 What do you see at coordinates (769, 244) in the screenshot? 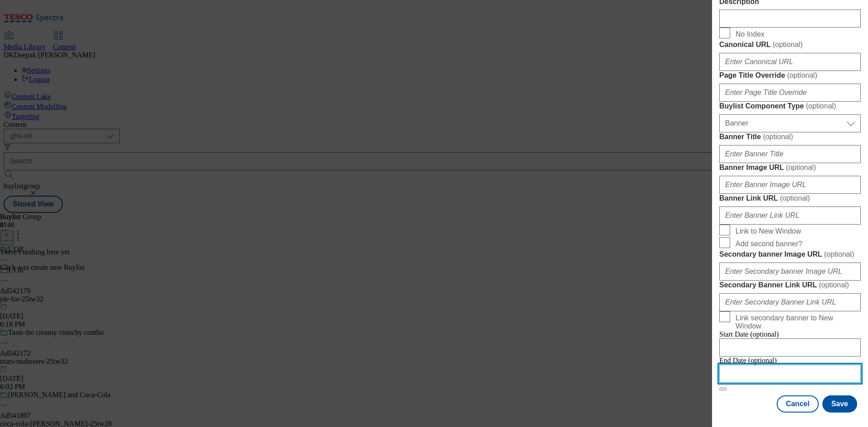
I see `span: Add second banner?` at bounding box center [769, 244].